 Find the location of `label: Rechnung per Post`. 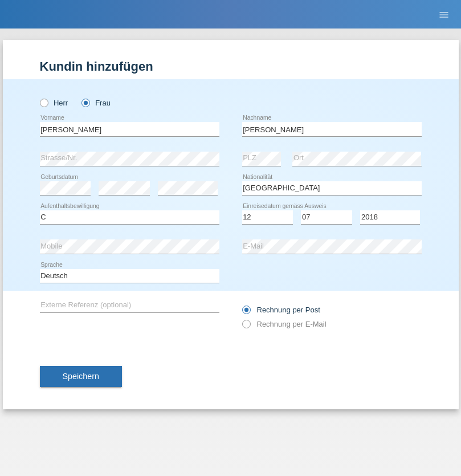

label: Rechnung per Post is located at coordinates (281, 310).